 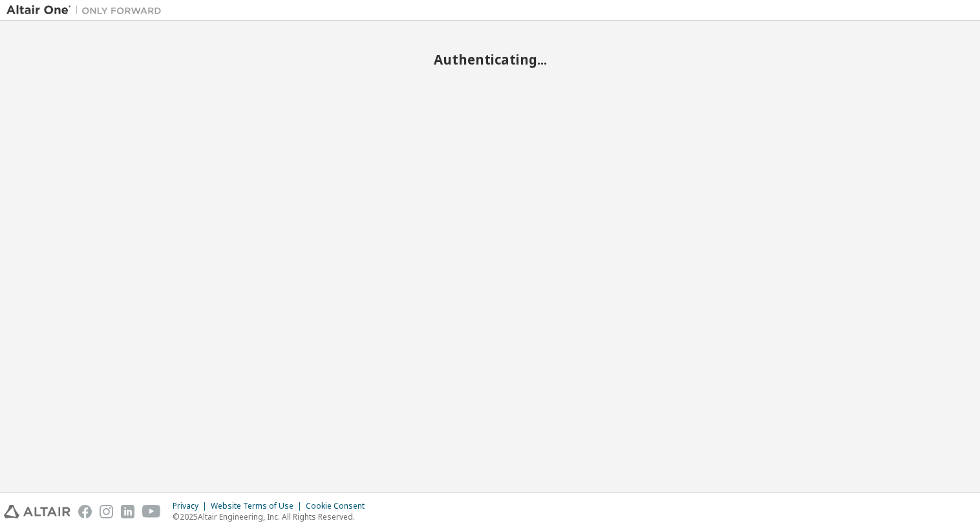 What do you see at coordinates (127, 511) in the screenshot?
I see `img: linkedin.svg` at bounding box center [127, 511].